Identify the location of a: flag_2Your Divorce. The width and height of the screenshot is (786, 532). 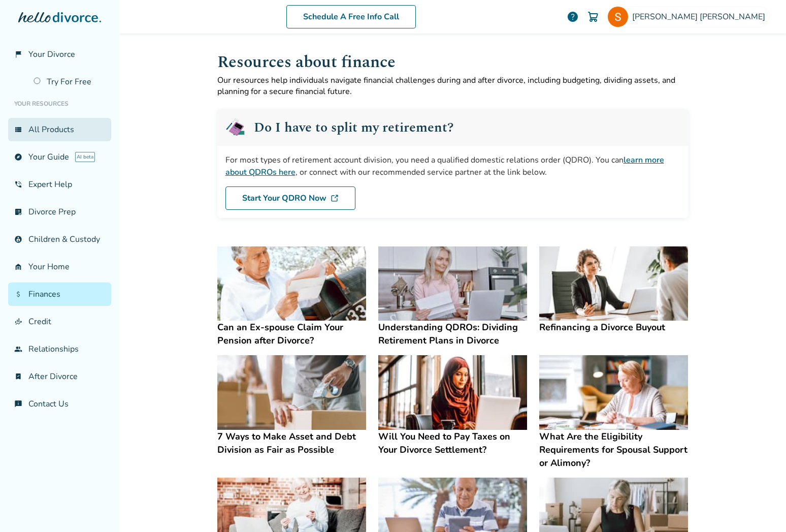
(59, 55).